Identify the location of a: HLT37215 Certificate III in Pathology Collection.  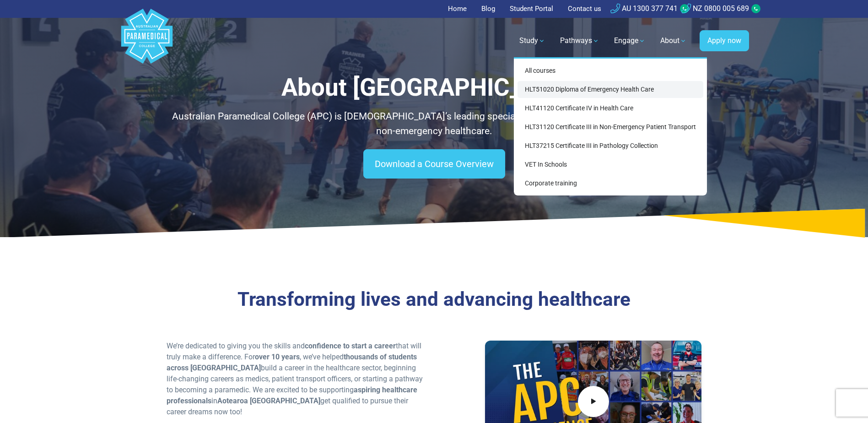
(611, 146).